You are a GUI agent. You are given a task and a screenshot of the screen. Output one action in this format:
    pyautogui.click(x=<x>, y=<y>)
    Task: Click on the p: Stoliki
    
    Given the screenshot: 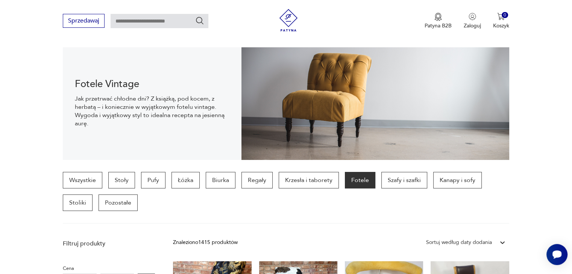 What is the action you would take?
    pyautogui.click(x=77, y=203)
    